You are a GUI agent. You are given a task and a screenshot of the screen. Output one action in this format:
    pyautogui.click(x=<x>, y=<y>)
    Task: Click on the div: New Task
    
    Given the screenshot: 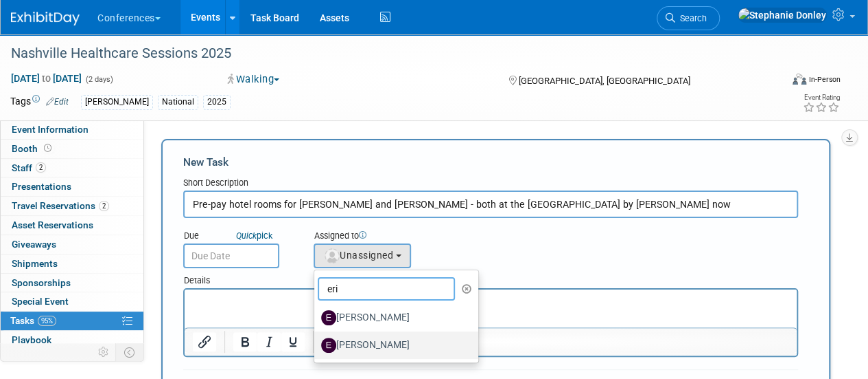 What is the action you would take?
    pyautogui.click(x=491, y=162)
    